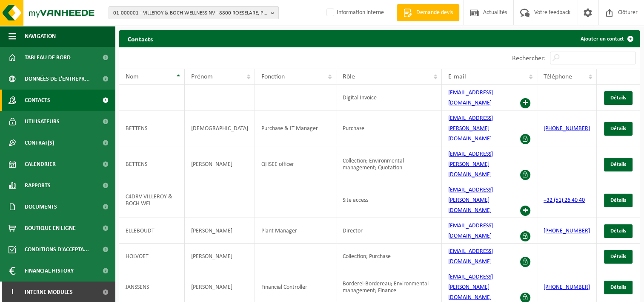  I want to click on td: QHSEE officer, so click(296, 164).